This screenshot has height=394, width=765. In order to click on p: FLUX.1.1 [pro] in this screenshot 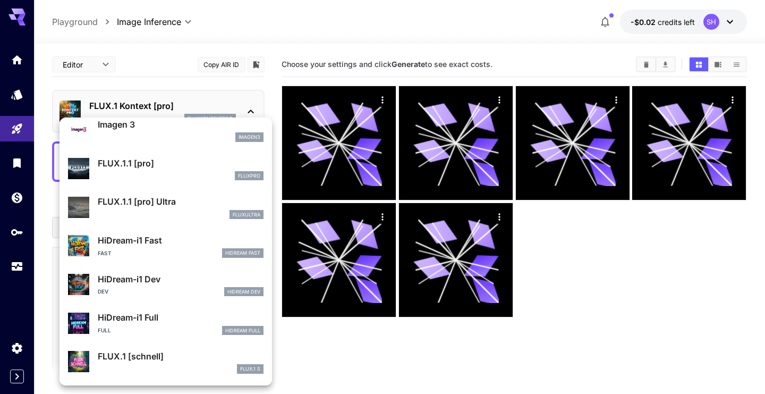, I will do `click(181, 163)`.